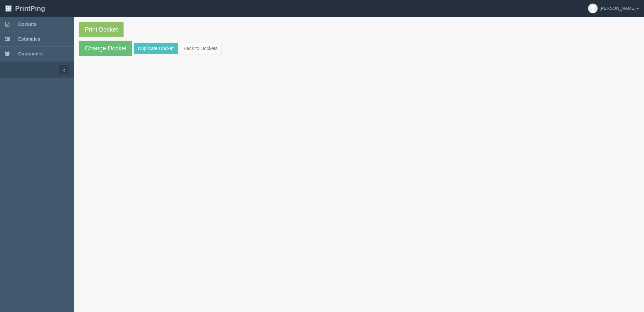 The width and height of the screenshot is (644, 312). Describe the element at coordinates (201, 48) in the screenshot. I see `a: Back to Dockets` at that location.